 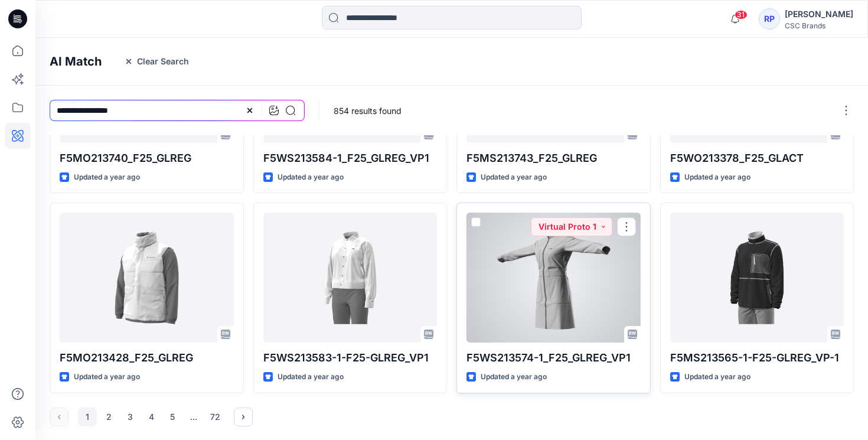 What do you see at coordinates (350, 158) in the screenshot?
I see `p: F5WS213584-1_F25_GLREG_VP1` at bounding box center [350, 158].